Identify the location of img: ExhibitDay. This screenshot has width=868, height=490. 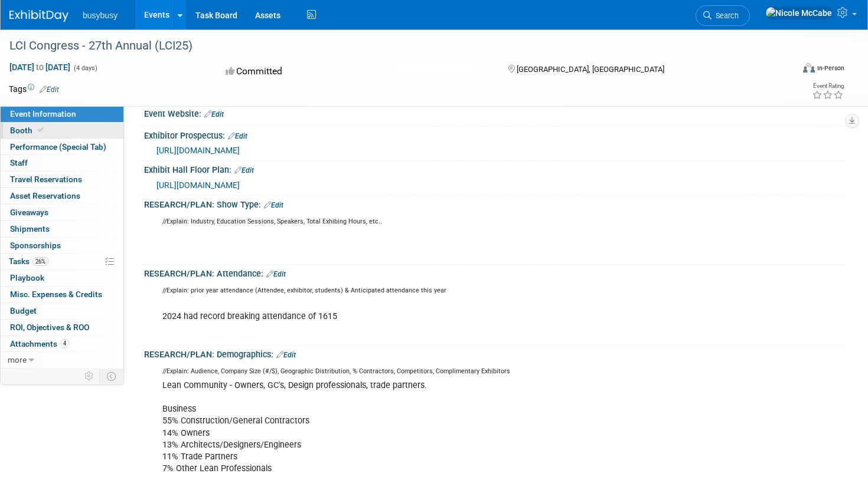
(39, 16).